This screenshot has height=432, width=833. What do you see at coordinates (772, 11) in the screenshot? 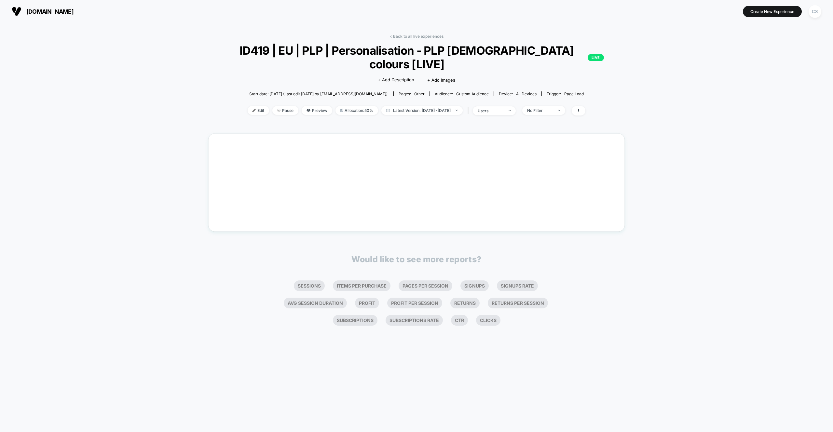
I see `button: Create New Experience` at bounding box center [772, 11].